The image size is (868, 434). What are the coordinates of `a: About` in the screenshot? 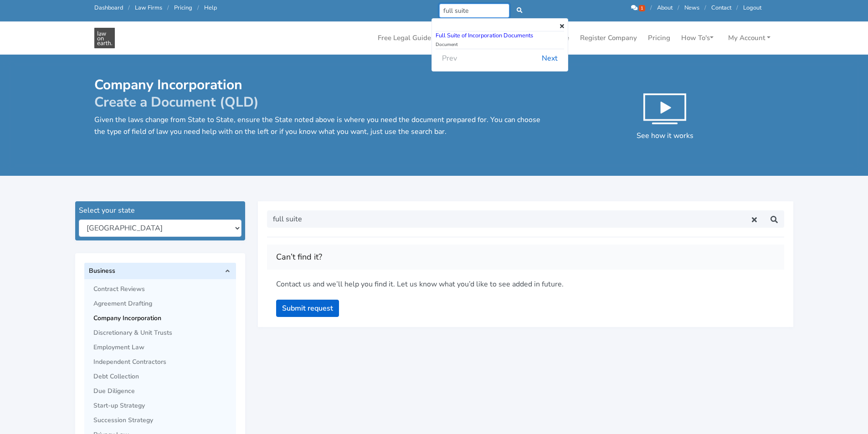 It's located at (665, 8).